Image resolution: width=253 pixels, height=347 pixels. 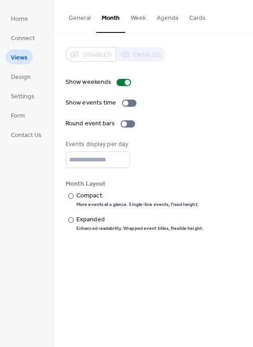 What do you see at coordinates (152, 184) in the screenshot?
I see `div: Month Layout` at bounding box center [152, 184].